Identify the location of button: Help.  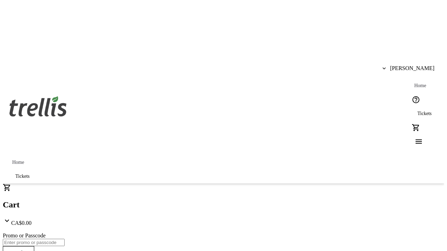
(416, 100).